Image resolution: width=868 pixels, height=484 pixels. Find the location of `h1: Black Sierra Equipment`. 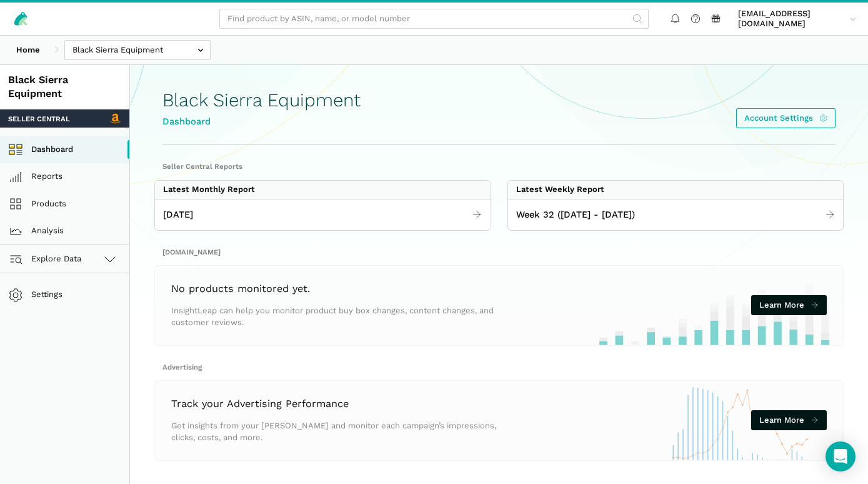

h1: Black Sierra Equipment is located at coordinates (261, 100).